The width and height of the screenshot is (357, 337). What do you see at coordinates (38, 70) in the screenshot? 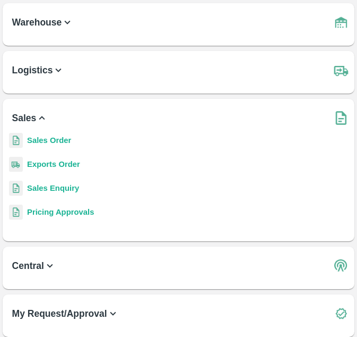
I see `b: Logistics` at bounding box center [38, 70].